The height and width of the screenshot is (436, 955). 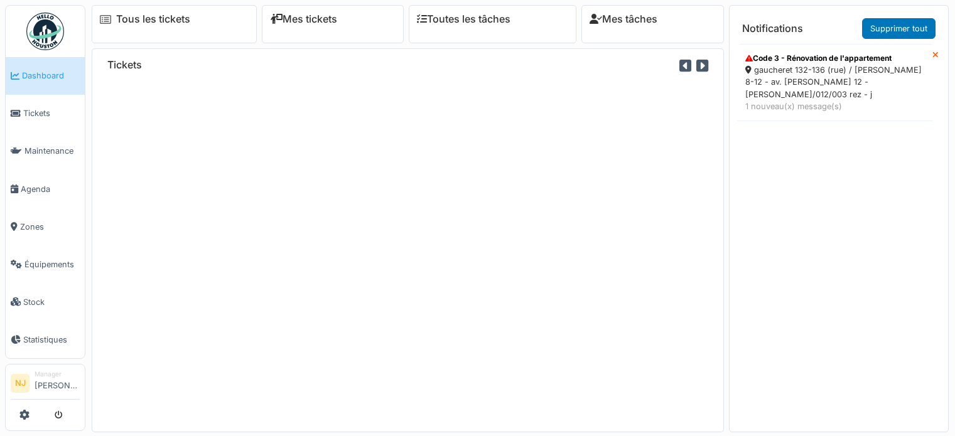 What do you see at coordinates (50, 189) in the screenshot?
I see `span: Agenda` at bounding box center [50, 189].